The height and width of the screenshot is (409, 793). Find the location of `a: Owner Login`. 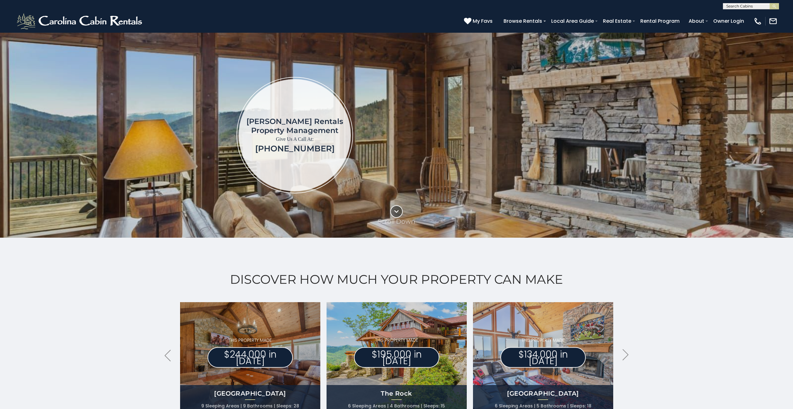

a: Owner Login is located at coordinates (728, 21).